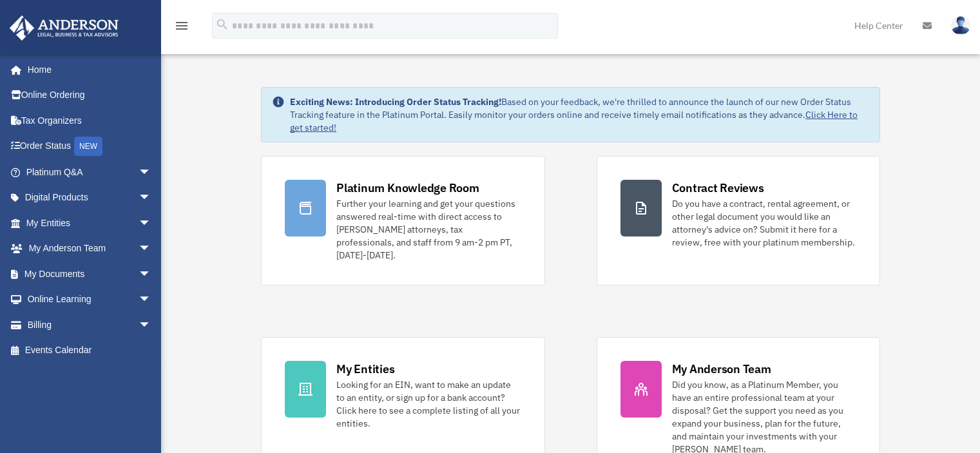 The image size is (980, 453). I want to click on a: menu, so click(182, 28).